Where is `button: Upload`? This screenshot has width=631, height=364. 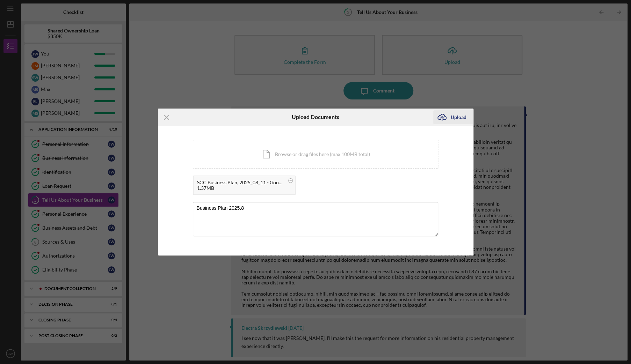 button: Upload is located at coordinates (453, 118).